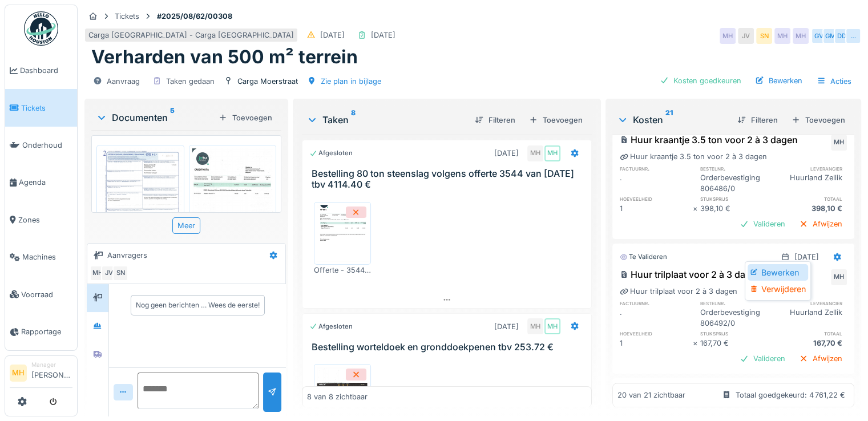 The width and height of the screenshot is (868, 421). Describe the element at coordinates (819, 36) in the screenshot. I see `div: GV` at that location.